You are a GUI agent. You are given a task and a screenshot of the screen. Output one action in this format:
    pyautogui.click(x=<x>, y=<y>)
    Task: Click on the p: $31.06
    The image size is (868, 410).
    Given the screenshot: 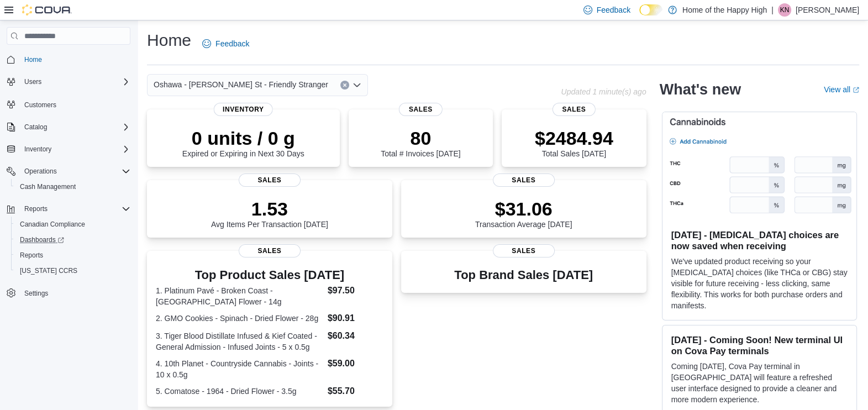 What is the action you would take?
    pyautogui.click(x=524, y=209)
    